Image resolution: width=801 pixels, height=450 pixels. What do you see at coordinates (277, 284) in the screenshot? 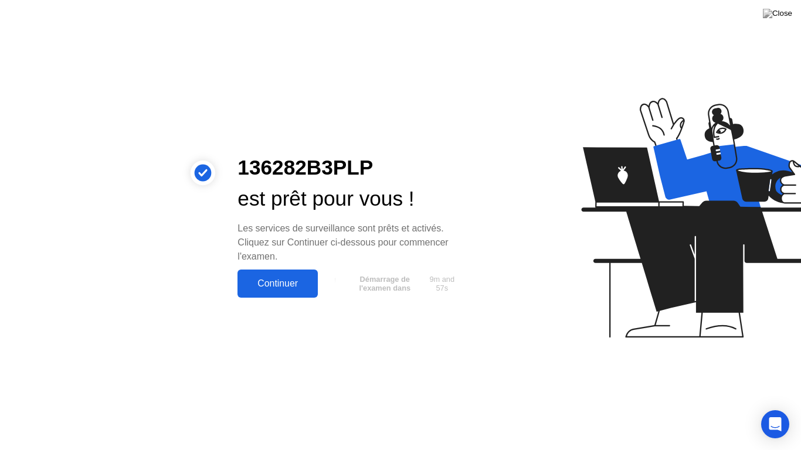
I see `div: Continuer` at bounding box center [277, 284].